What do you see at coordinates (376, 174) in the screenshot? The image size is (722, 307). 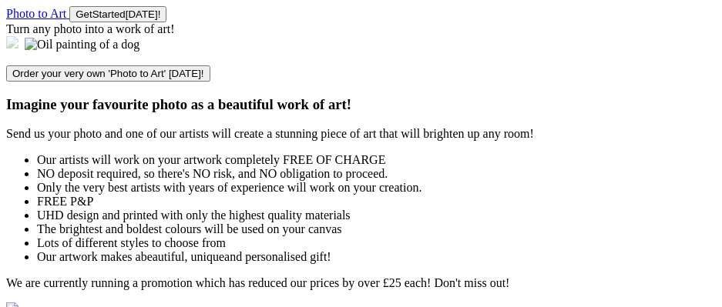 I see `li: , so there's NO risk, and NO obligation to proceed.` at bounding box center [376, 174].